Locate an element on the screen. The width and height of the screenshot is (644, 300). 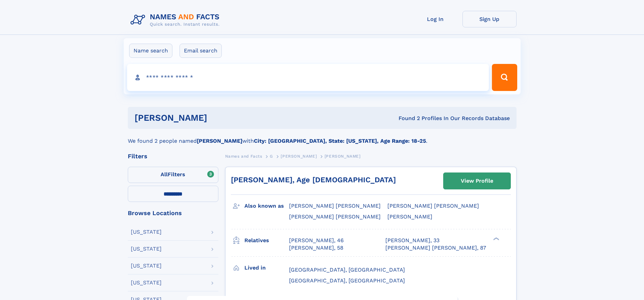
span: All is located at coordinates (164, 174).